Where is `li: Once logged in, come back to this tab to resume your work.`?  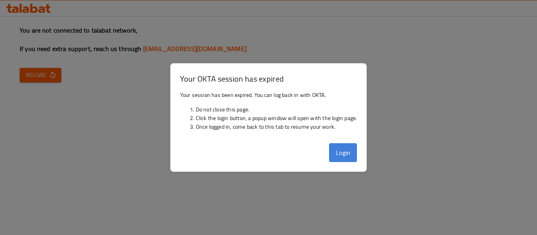
li: Once logged in, come back to this tab to resume your work. is located at coordinates (276, 127).